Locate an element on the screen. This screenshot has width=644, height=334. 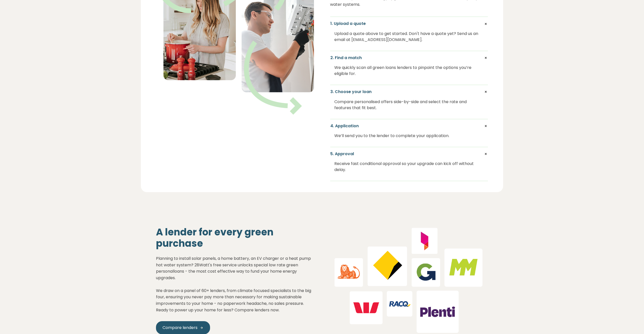
h5: 5. Approval is located at coordinates (409, 154).